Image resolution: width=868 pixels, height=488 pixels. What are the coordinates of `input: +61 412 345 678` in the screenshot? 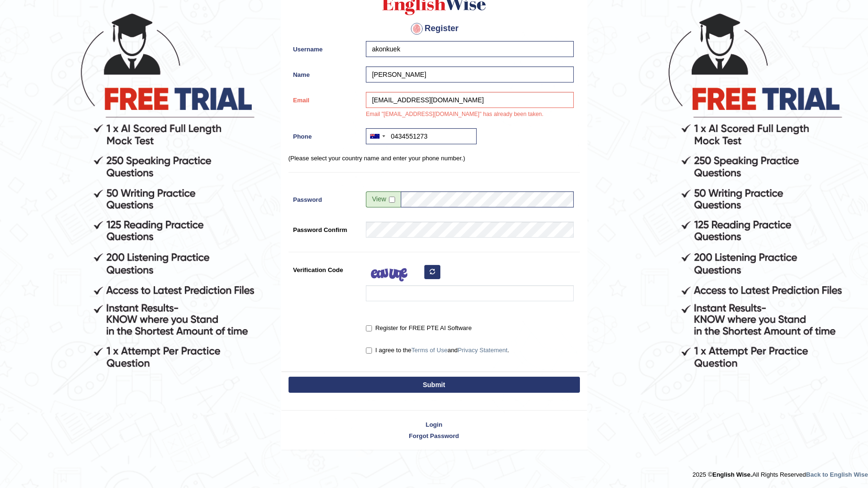 It's located at (421, 136).